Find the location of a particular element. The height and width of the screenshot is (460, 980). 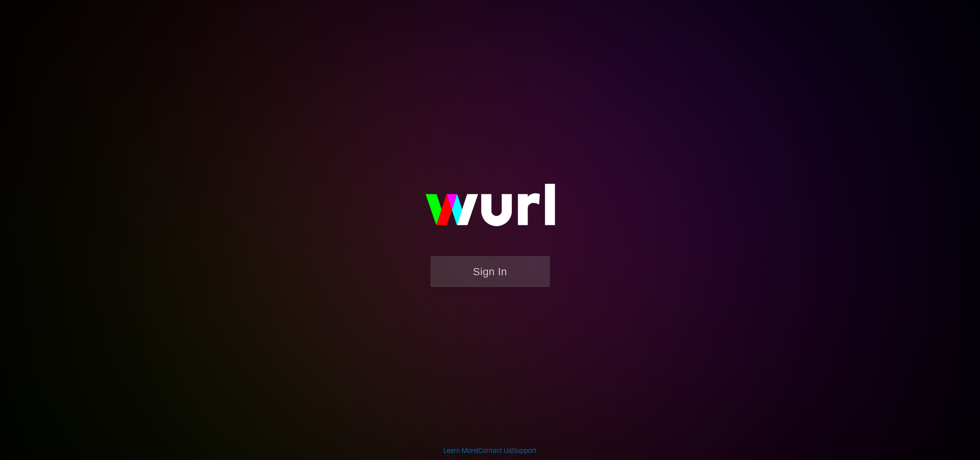

a: Contact Us is located at coordinates (495, 450).